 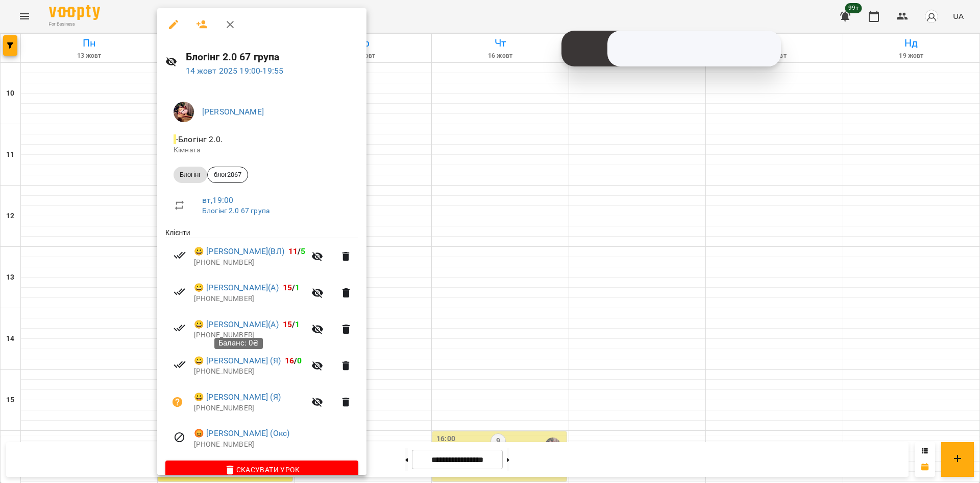 What do you see at coordinates (235, 70) in the screenshot?
I see `a: 14 жовт 2025 19:00-19:55` at bounding box center [235, 70].